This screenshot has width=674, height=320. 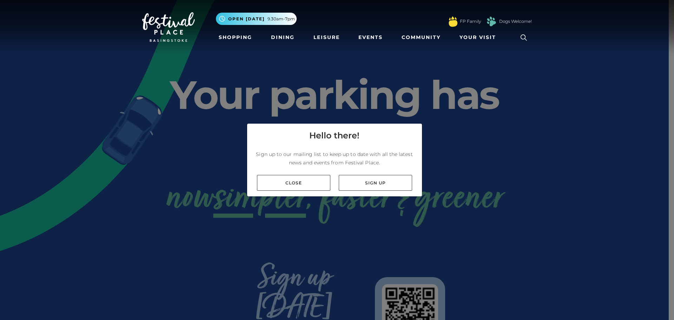 I want to click on a: Sign up, so click(x=375, y=182).